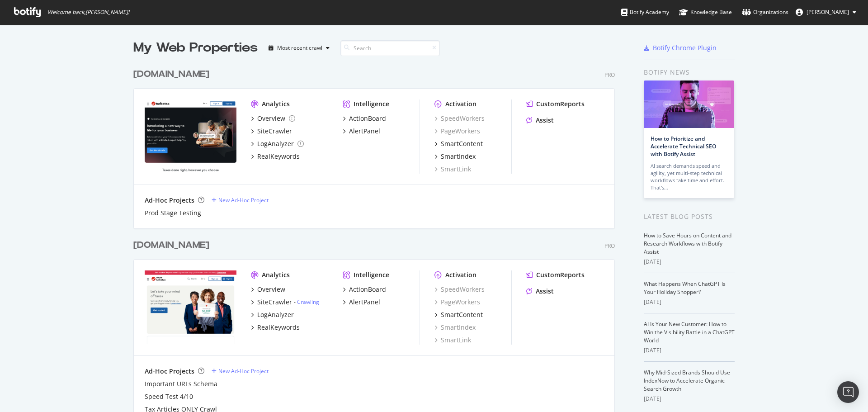 Image resolution: width=868 pixels, height=412 pixels. Describe the element at coordinates (390, 48) in the screenshot. I see `input: Search` at that location.